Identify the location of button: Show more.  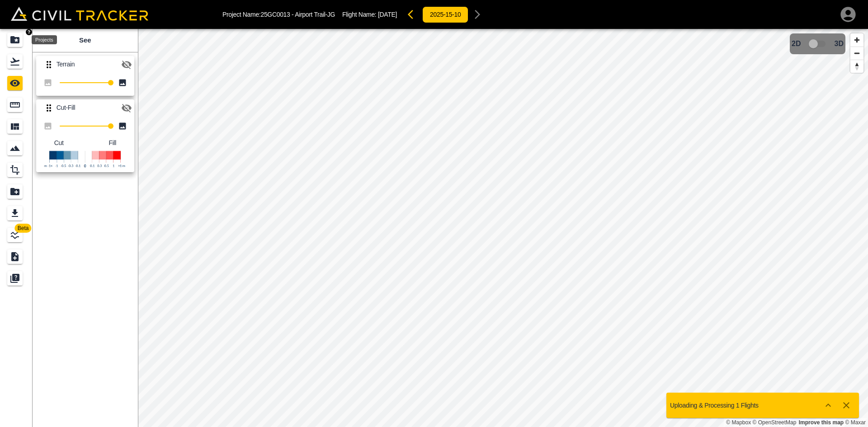
(828, 405).